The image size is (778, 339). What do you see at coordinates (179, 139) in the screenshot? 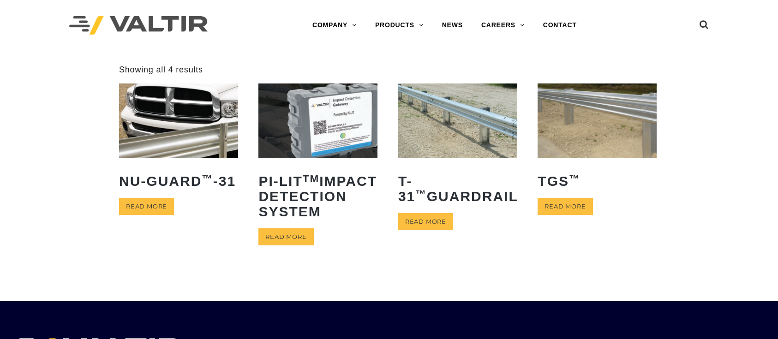
I see `a: NU-GUARD™-31` at bounding box center [179, 139].